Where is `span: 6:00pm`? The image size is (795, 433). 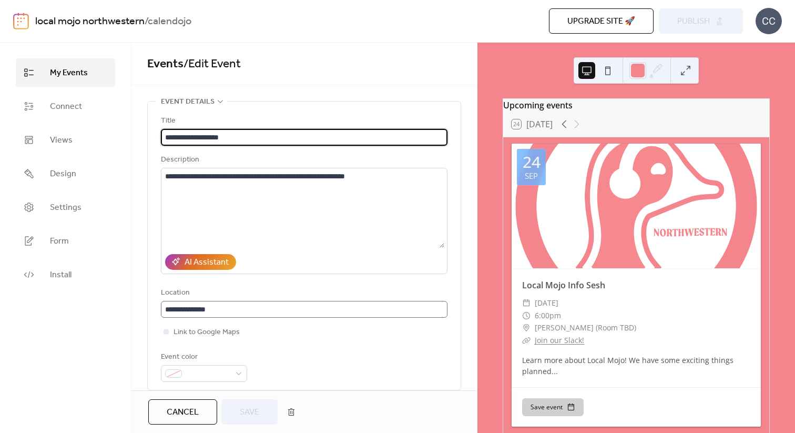 span: 6:00pm is located at coordinates (548, 316).